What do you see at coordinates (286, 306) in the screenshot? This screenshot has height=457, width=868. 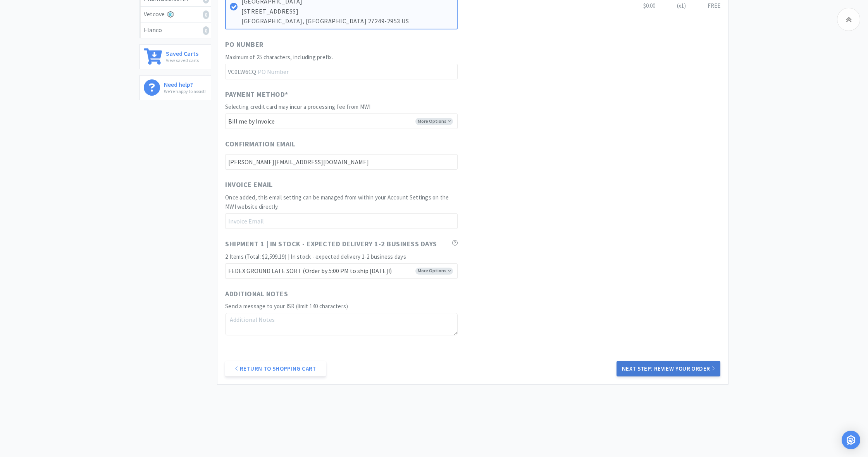 I see `span: Send a message to your ISR (limit 140 characters)` at bounding box center [286, 306].